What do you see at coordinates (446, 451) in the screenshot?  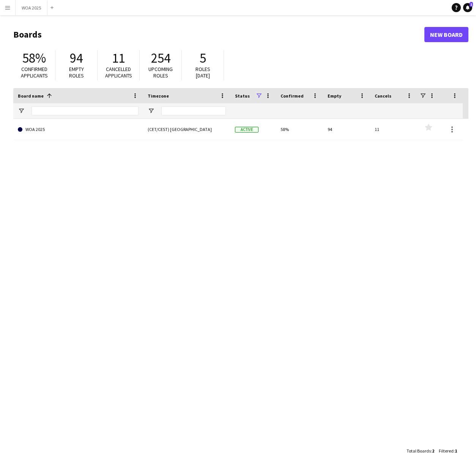 I see `span: Filtered` at bounding box center [446, 451].